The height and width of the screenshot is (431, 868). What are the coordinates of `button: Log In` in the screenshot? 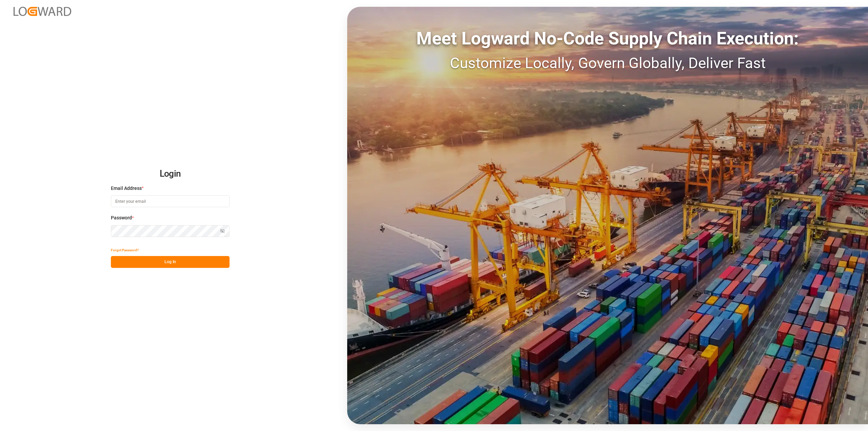 It's located at (170, 262).